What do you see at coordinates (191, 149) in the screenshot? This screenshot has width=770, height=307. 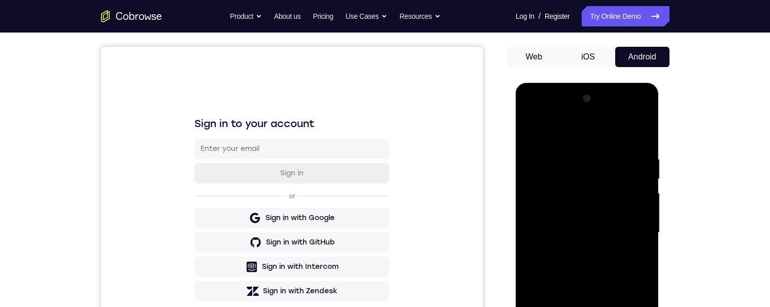 I see `p: or` at bounding box center [191, 149].